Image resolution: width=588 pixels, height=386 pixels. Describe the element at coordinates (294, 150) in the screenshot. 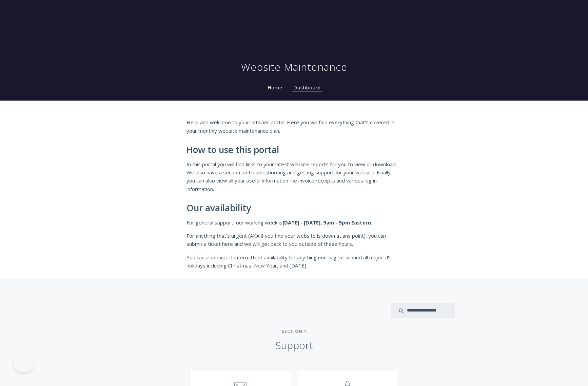

I see `h2: How to use this portal` at that location.